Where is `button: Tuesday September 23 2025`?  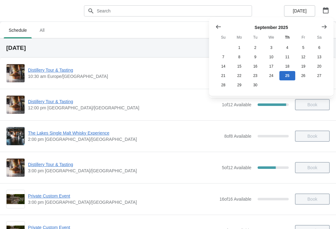
button: Tuesday September 23 2025 is located at coordinates (255, 76).